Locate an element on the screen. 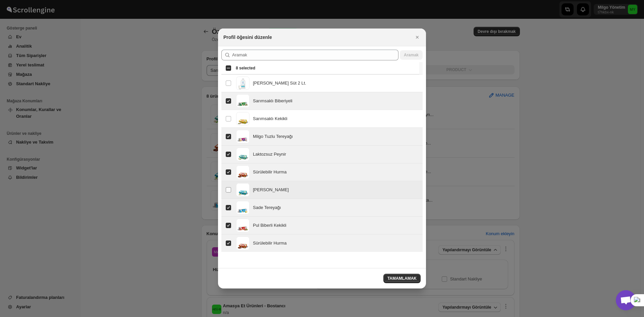  button: TAMAMLAMAK is located at coordinates (402, 278).